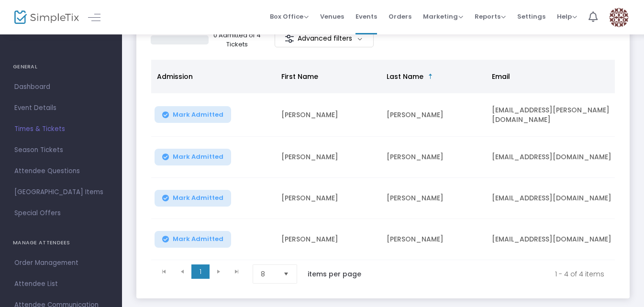 The width and height of the screenshot is (644, 307). Describe the element at coordinates (443, 17) in the screenshot. I see `span: Marketing` at that location.